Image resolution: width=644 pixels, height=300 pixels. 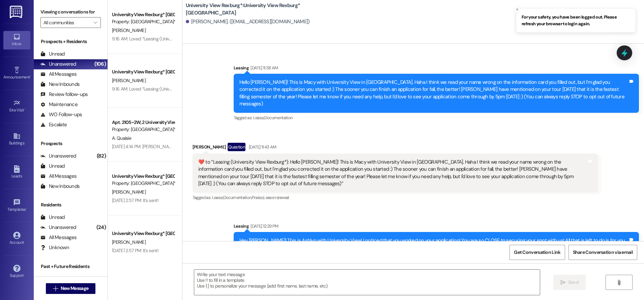 What do you see at coordinates (64, 94) in the screenshot?
I see `div: Review follow-ups` at bounding box center [64, 94].